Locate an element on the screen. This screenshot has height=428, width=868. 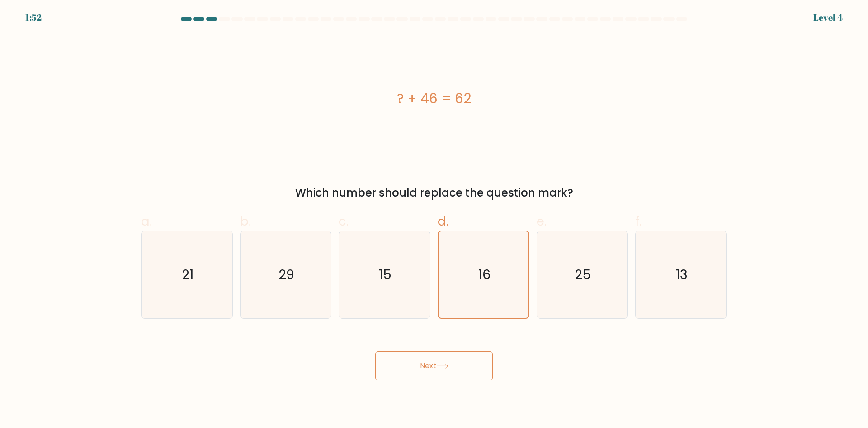
text: 16 is located at coordinates (484, 274).